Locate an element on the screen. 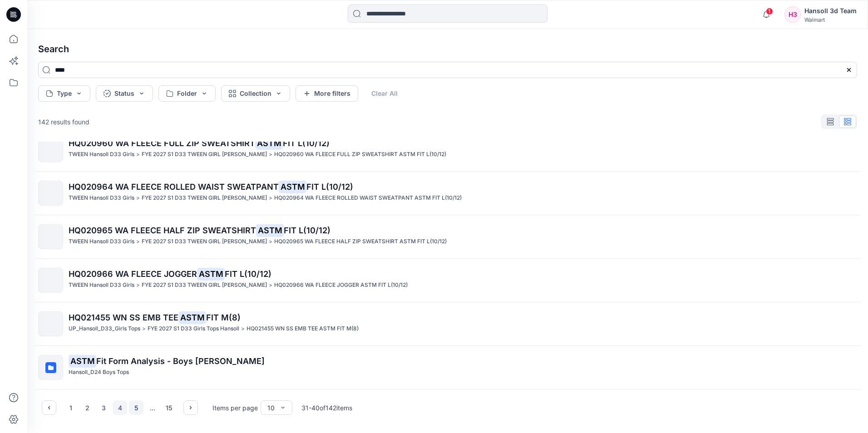 This screenshot has height=433, width=868. button: 15 is located at coordinates (169, 408).